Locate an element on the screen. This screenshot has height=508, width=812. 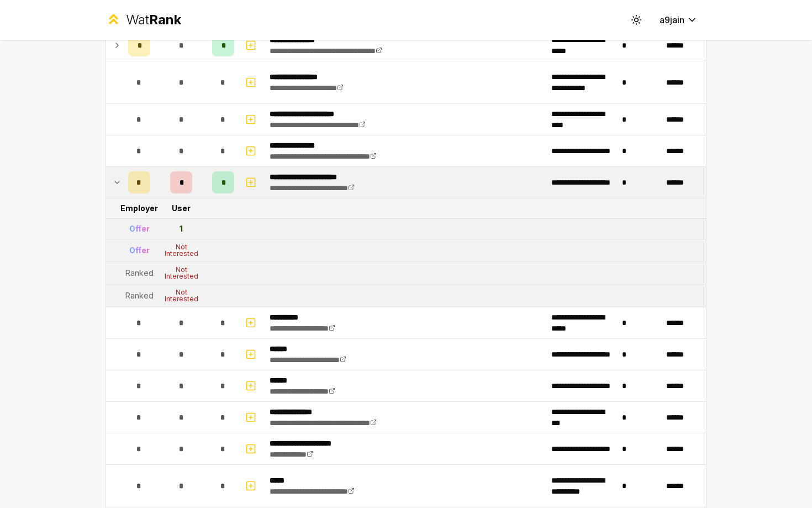
td: User is located at coordinates (181, 209).